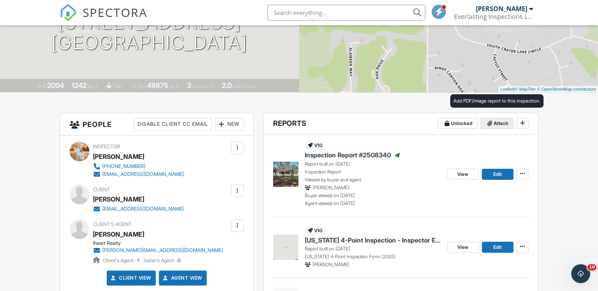 The image size is (598, 291). What do you see at coordinates (173, 124) in the screenshot?
I see `div: Disable Client CC Email` at bounding box center [173, 124].